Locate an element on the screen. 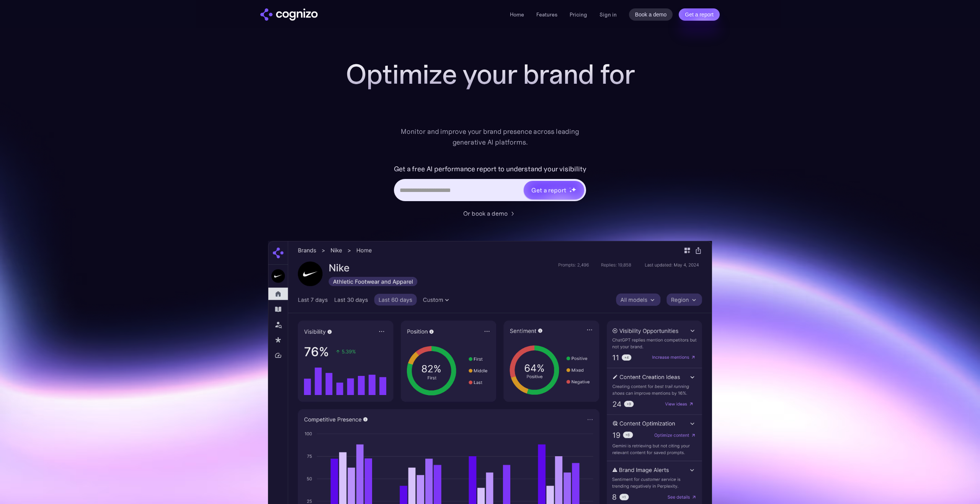 This screenshot has width=980, height=504. a: Sign in is located at coordinates (608, 15).